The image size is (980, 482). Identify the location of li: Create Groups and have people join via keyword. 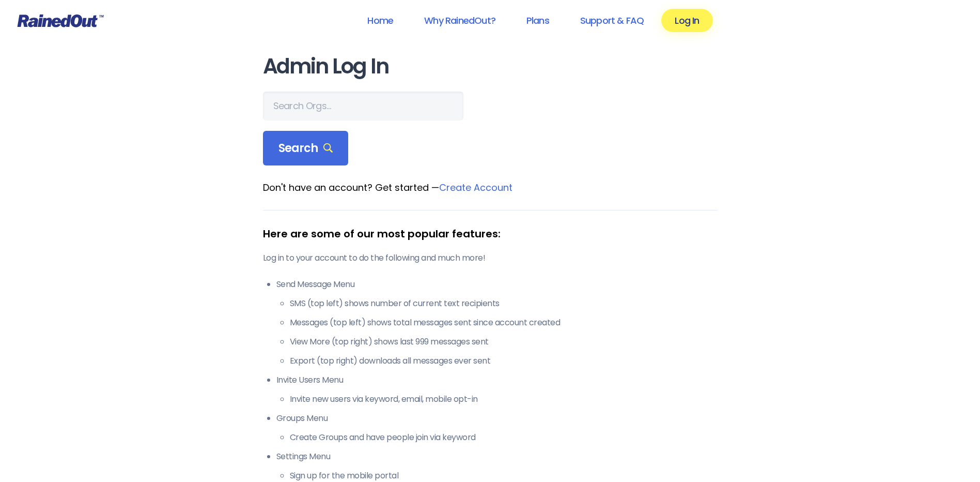
(503, 437).